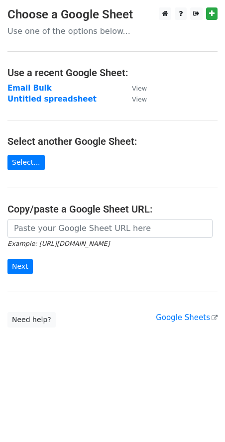 Image resolution: width=225 pixels, height=442 pixels. What do you see at coordinates (31, 320) in the screenshot?
I see `a: Need help?` at bounding box center [31, 320].